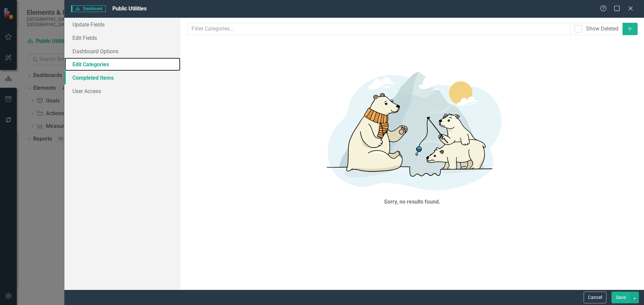 The width and height of the screenshot is (644, 305). What do you see at coordinates (379, 29) in the screenshot?
I see `input: Filter Categories...` at bounding box center [379, 29].